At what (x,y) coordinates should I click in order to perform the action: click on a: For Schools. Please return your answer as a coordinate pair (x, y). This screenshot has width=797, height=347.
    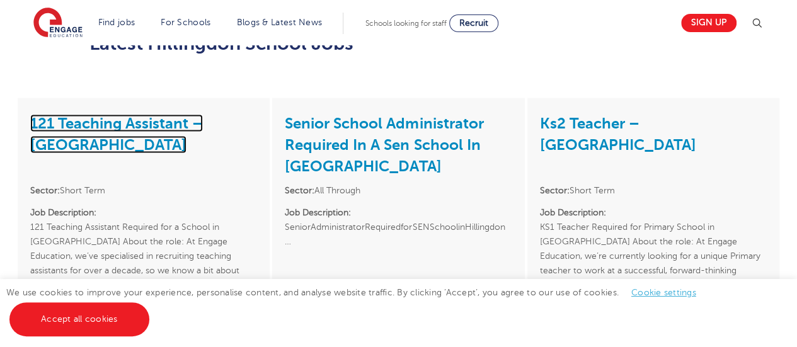
    Looking at the image, I should click on (185, 22).